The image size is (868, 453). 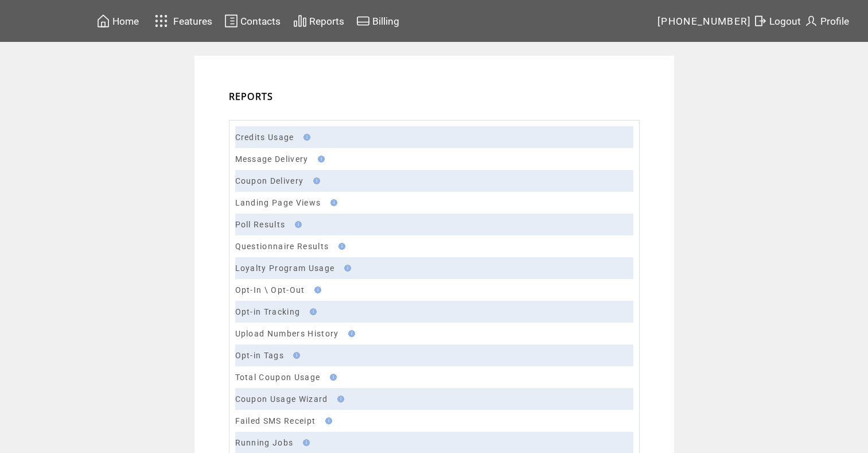 I want to click on a: Questionnaire Results, so click(x=282, y=247).